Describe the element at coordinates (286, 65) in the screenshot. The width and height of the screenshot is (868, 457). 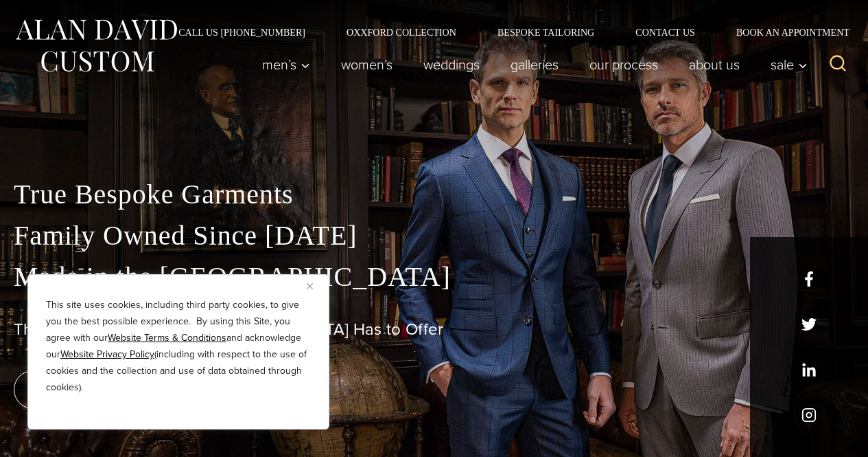
I see `span: Men’s` at that location.